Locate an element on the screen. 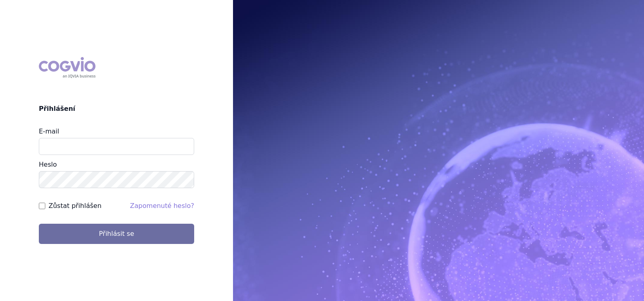  div: COGVIO is located at coordinates (67, 68).